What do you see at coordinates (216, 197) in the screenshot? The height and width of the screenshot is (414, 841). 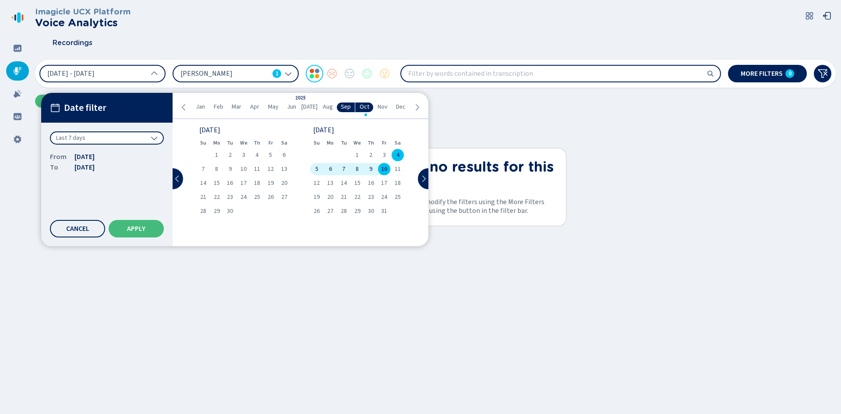 I see `div: Mon Sep 22 2025` at bounding box center [216, 197].